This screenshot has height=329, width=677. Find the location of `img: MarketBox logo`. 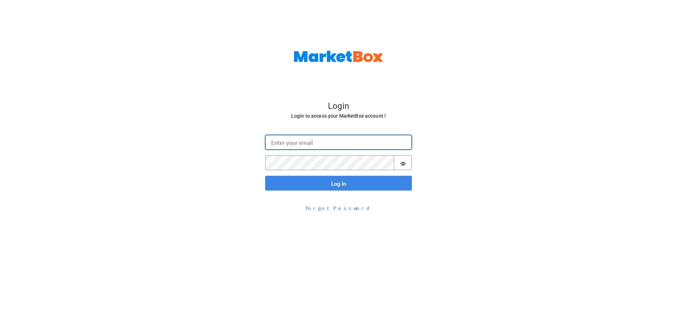

img: MarketBox logo is located at coordinates (338, 56).